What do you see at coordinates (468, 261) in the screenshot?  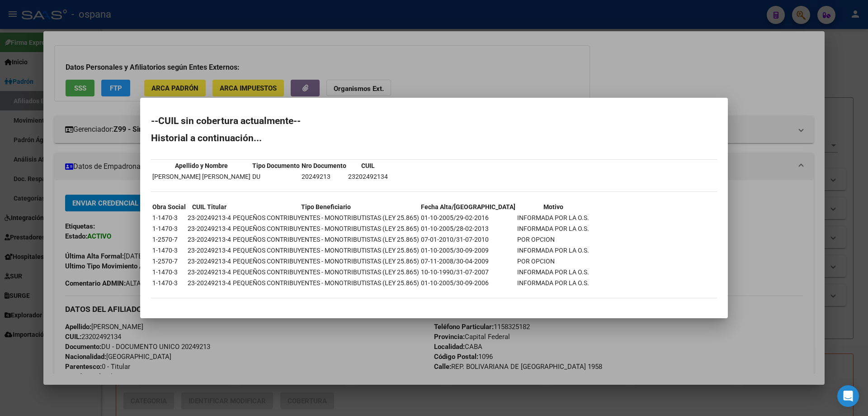 I see `td: 07-11-2008/30-04-2009` at bounding box center [468, 261].